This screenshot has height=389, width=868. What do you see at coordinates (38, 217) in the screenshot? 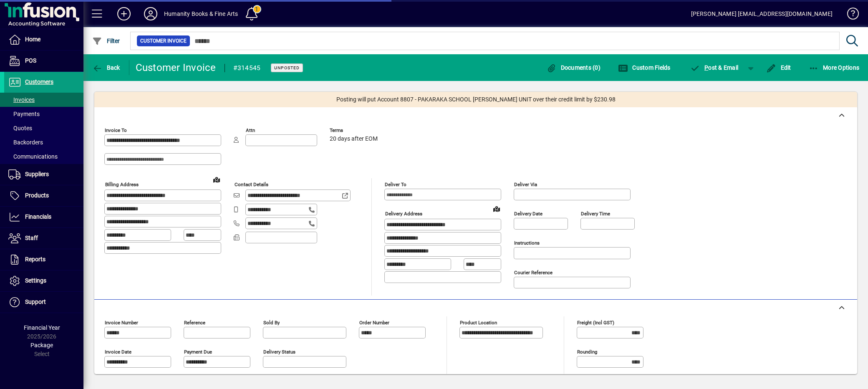
I see `span: Financials` at bounding box center [38, 217].